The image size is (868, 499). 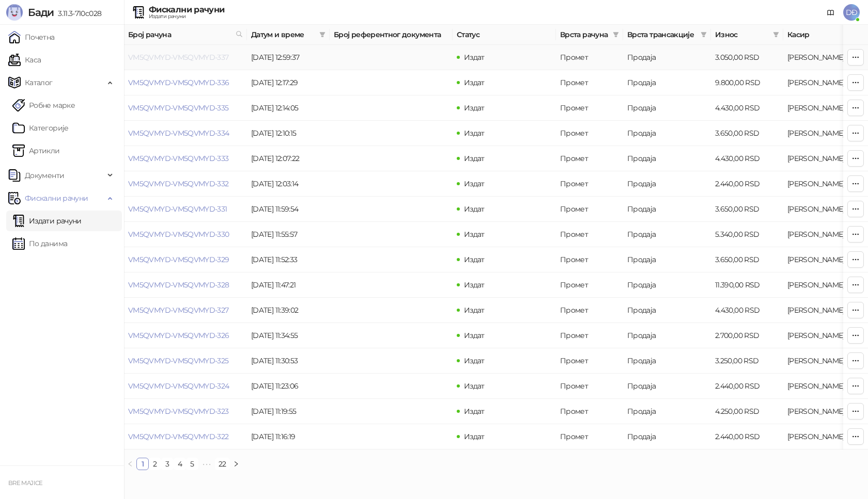 What do you see at coordinates (186, 284) in the screenshot?
I see `td: VM5QVMYD-VM5QVMYD-328` at bounding box center [186, 284].